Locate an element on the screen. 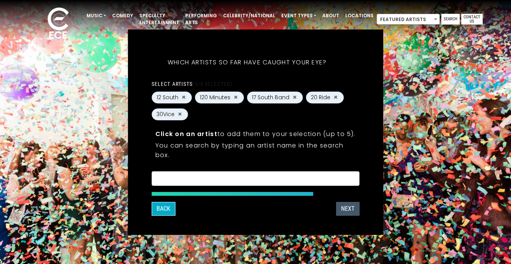 Image resolution: width=511 pixels, height=264 pixels. button: Next is located at coordinates (348, 209).